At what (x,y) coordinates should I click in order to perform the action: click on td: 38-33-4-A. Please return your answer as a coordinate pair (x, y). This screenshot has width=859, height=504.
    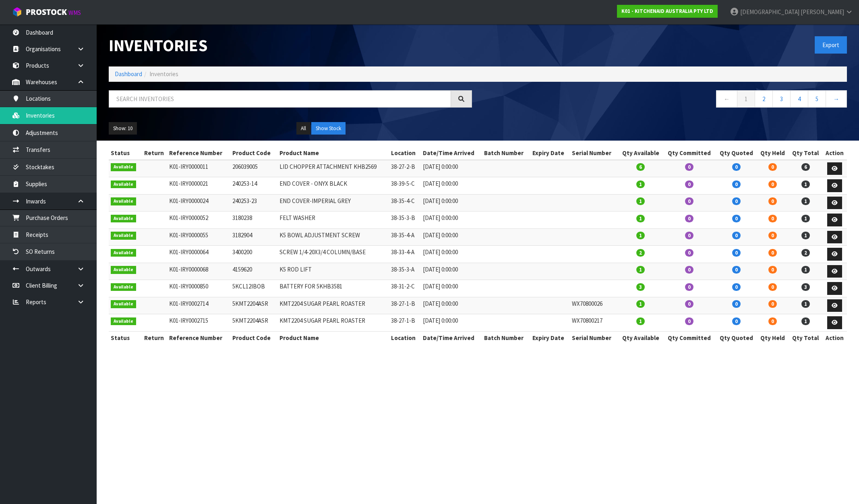
    Looking at the image, I should click on (405, 254).